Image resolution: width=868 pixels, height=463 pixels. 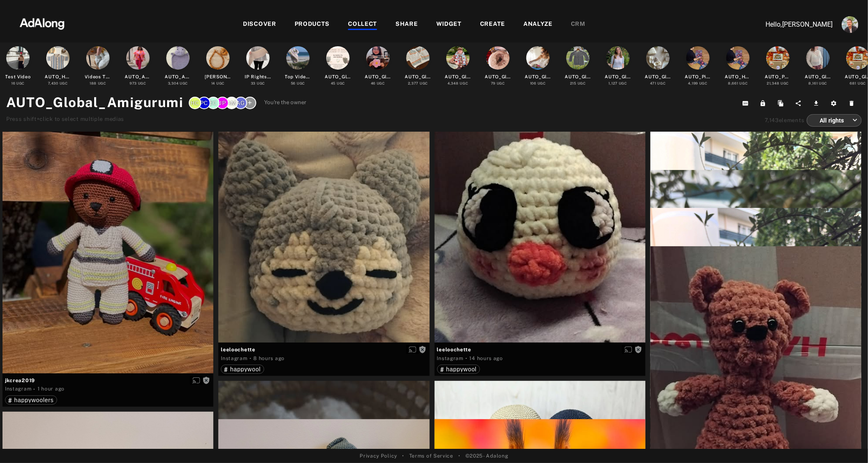 What do you see at coordinates (406, 24) in the screenshot?
I see `div: SHARE` at bounding box center [406, 24].